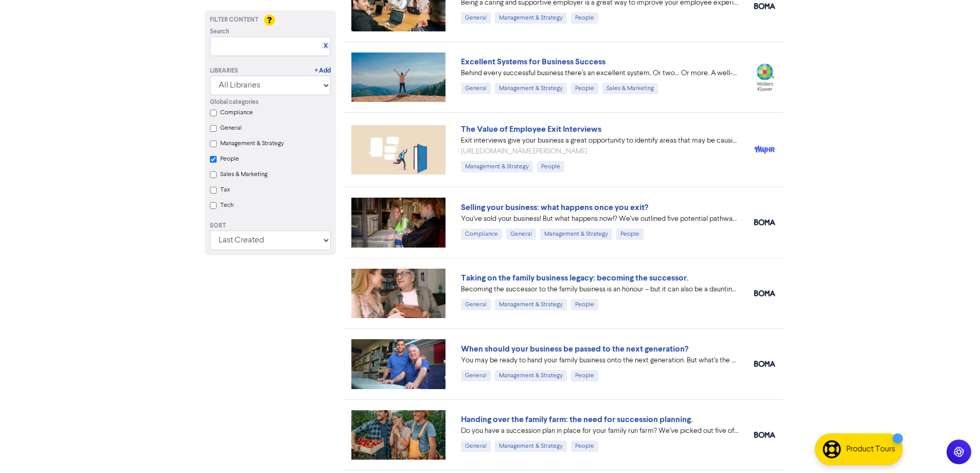 The height and width of the screenshot is (473, 980). I want to click on div: You may be ready to hand your family business onto the next generation. But what’s the best time ..., so click(600, 361).